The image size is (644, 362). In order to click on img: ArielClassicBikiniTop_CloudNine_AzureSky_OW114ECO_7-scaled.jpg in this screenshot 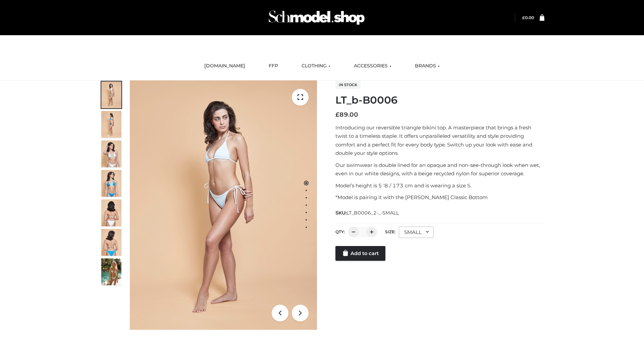, I will do `click(112, 213)`.